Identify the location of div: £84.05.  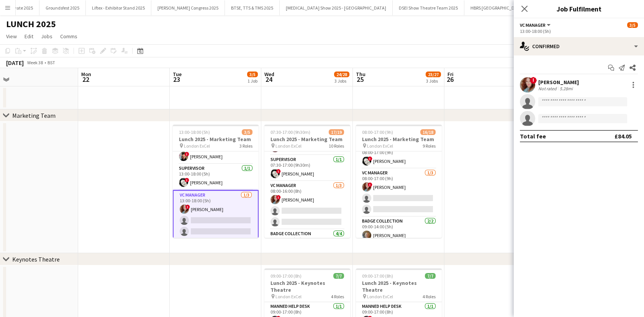
(623, 136).